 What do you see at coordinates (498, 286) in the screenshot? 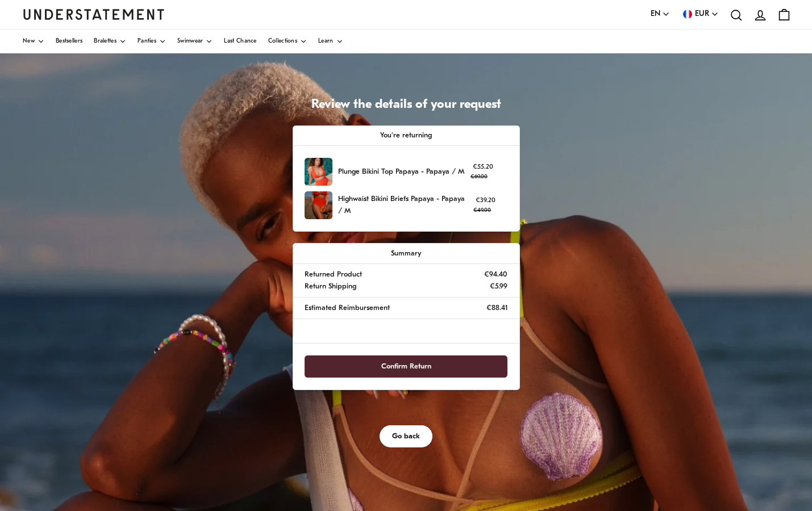
I see `p: €5.99` at bounding box center [498, 286].